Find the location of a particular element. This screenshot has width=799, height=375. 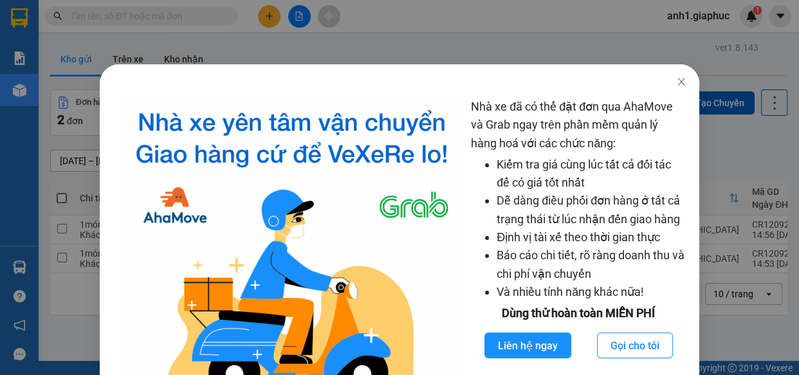

span: Liên hệ ngay is located at coordinates (528, 346).